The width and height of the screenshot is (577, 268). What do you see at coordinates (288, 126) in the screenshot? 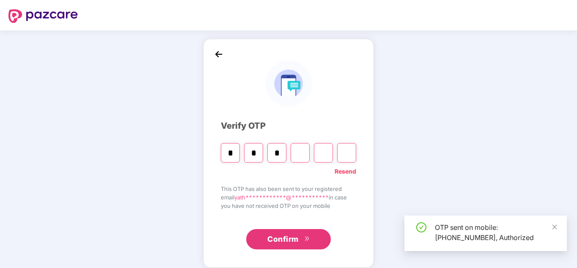
I see `div: Verify OTP` at bounding box center [288, 126].